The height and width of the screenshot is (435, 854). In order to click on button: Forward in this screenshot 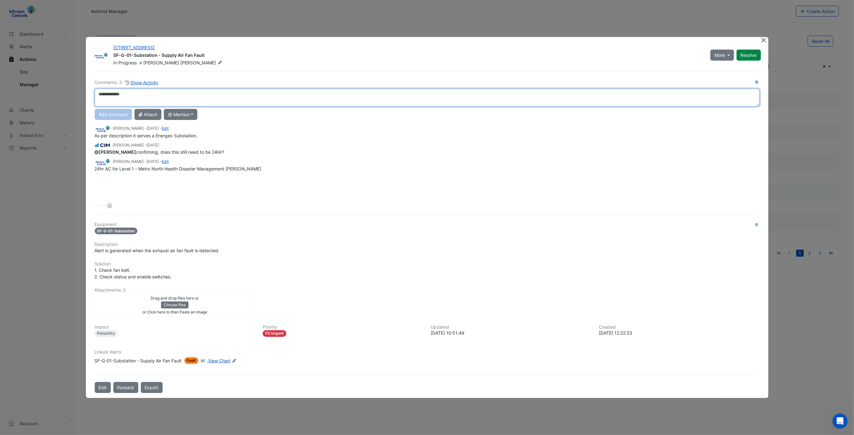, I will do `click(126, 387)`.